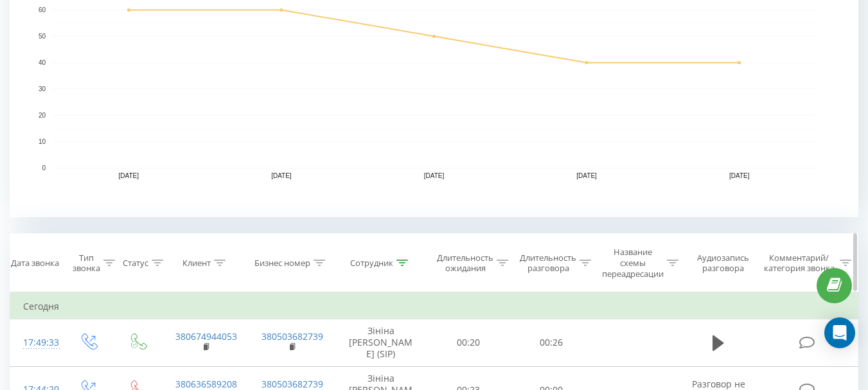 The height and width of the screenshot is (390, 868). I want to click on div: Аудиозапись разговора, so click(723, 263).